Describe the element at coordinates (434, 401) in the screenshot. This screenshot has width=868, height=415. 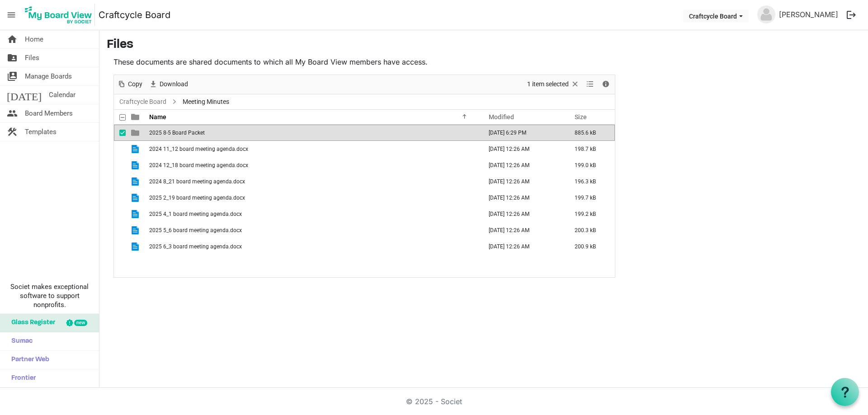
I see `a: © 2025 - Societ` at that location.